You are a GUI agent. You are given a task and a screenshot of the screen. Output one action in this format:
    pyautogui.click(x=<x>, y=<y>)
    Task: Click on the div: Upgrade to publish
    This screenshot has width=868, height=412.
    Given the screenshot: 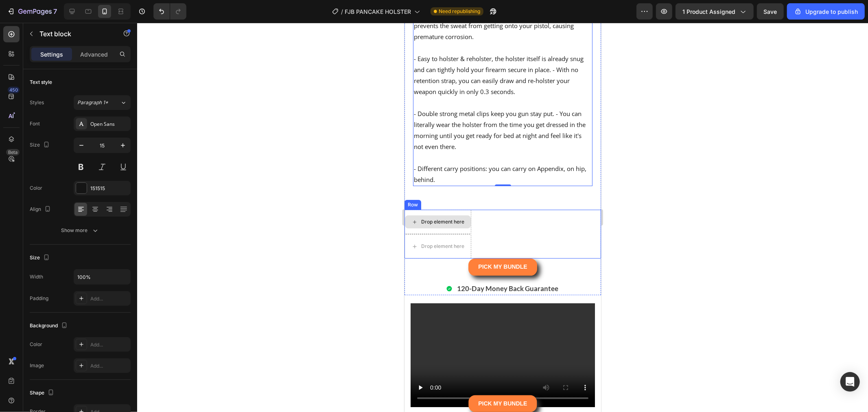 What is the action you would take?
    pyautogui.click(x=826, y=11)
    